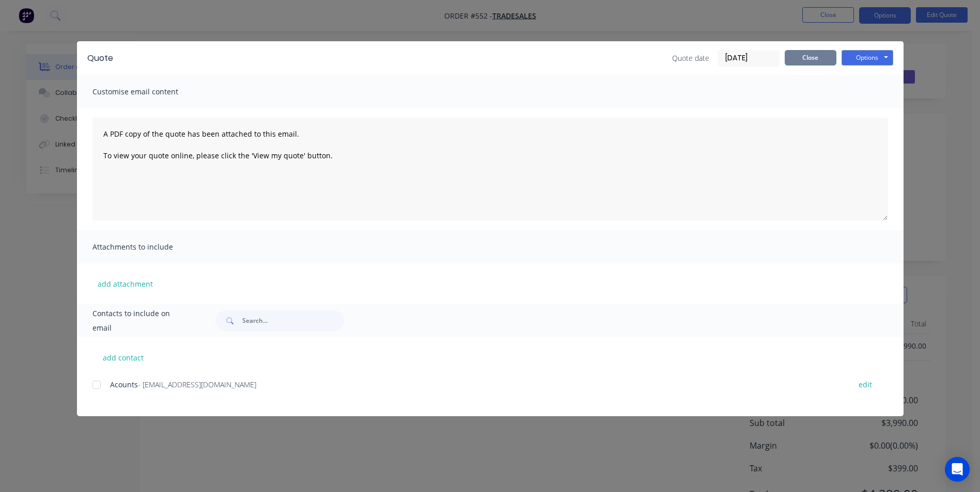  Describe the element at coordinates (865, 385) in the screenshot. I see `button: edit` at that location.